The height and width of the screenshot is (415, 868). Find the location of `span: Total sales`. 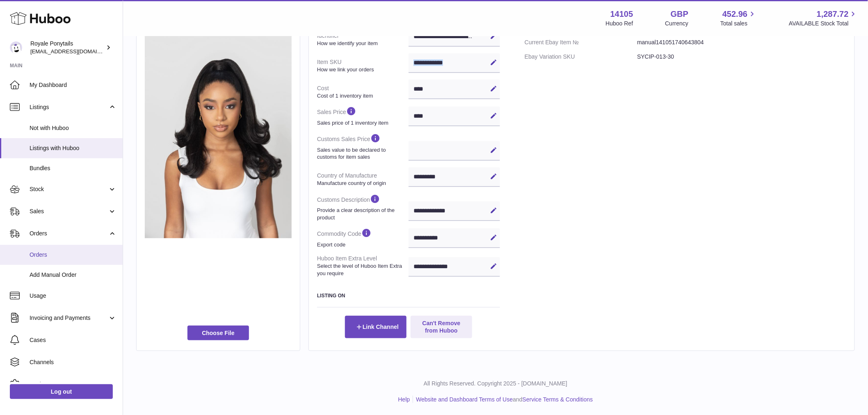

span: Total sales is located at coordinates (738, 23).